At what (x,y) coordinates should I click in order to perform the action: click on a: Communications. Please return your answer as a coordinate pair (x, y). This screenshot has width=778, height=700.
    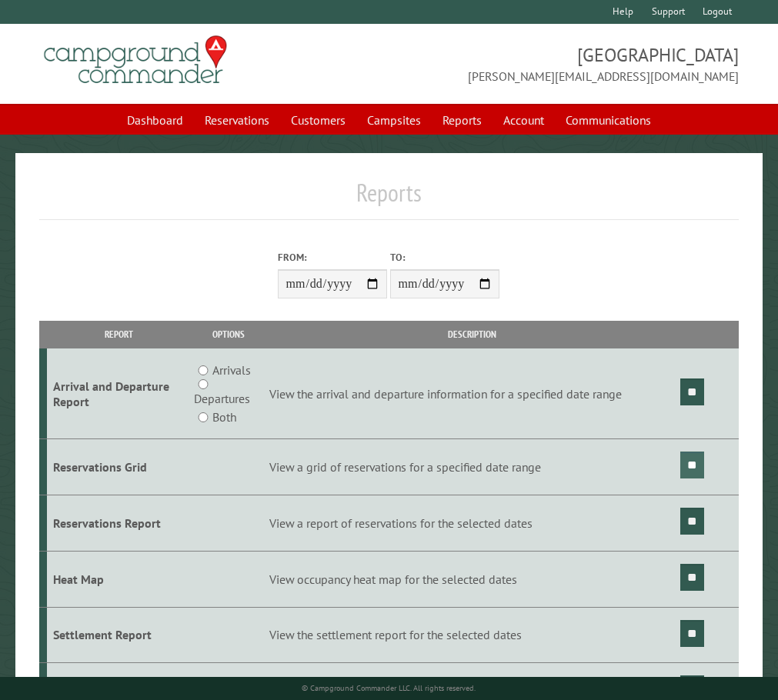
    Looking at the image, I should click on (608, 120).